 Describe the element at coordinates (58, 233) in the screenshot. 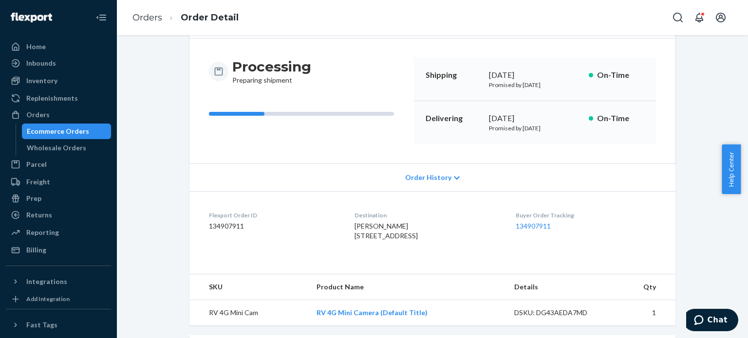

I see `a: Reporting` at that location.